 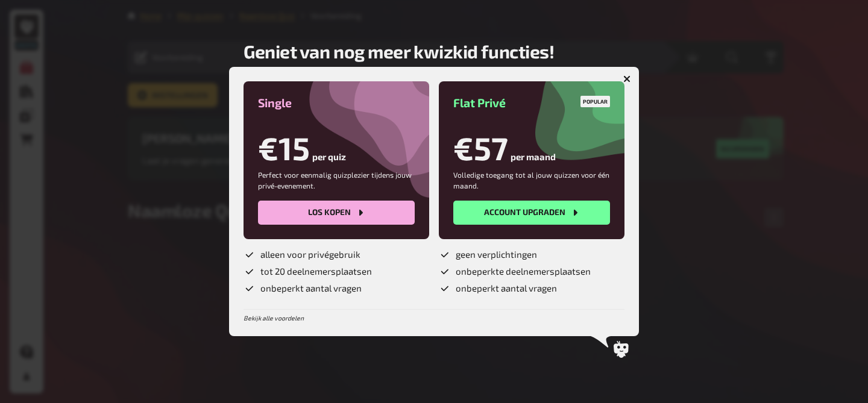 What do you see at coordinates (274, 318) in the screenshot?
I see `a: Bekijk alle voordelen` at bounding box center [274, 318].